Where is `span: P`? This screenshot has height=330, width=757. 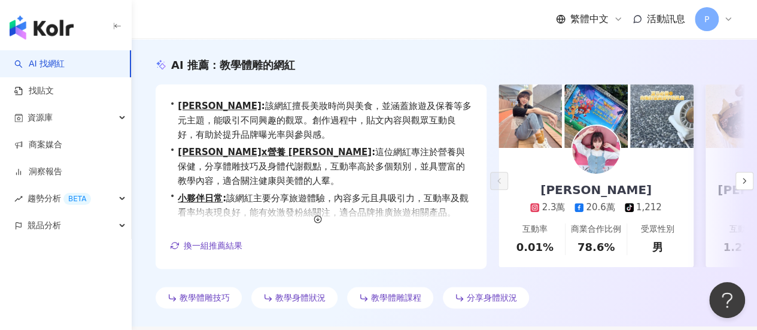 span: P is located at coordinates (706, 19).